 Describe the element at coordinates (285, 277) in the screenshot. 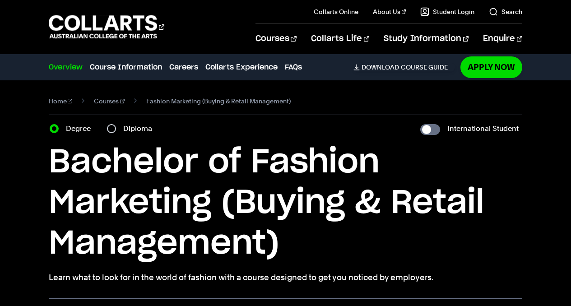

I see `p: Learn what to look for in the world of fashion with a course designed to get you noticed by emplo...` at that location.